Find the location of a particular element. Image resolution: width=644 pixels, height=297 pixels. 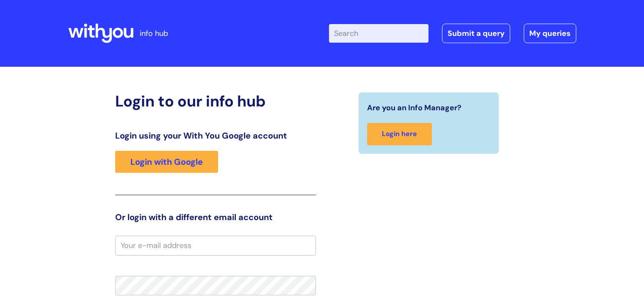

input: Your e-mail address is located at coordinates (215, 246).